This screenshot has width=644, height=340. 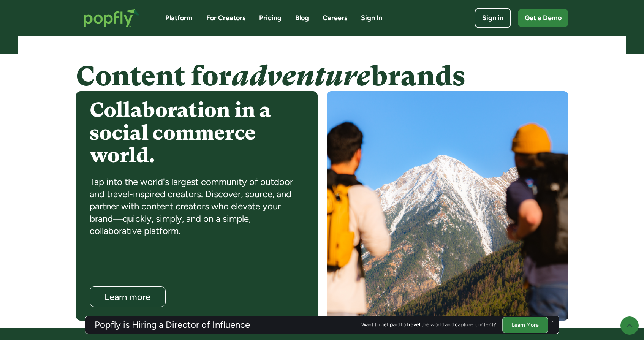 I want to click on em: adventure, so click(x=301, y=76).